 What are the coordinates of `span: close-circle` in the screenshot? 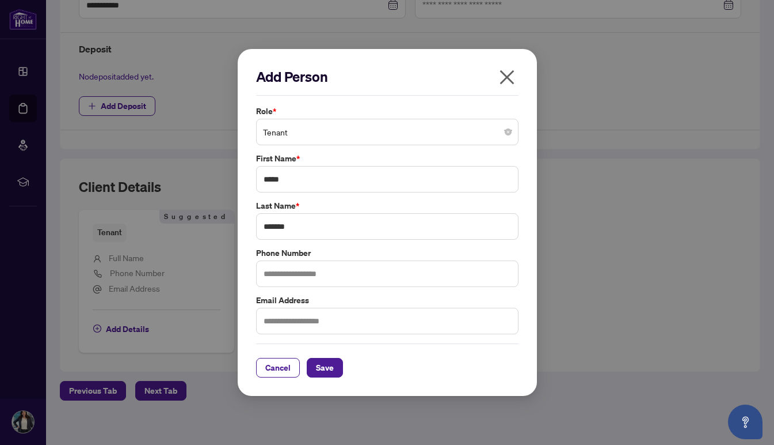 It's located at (508, 132).